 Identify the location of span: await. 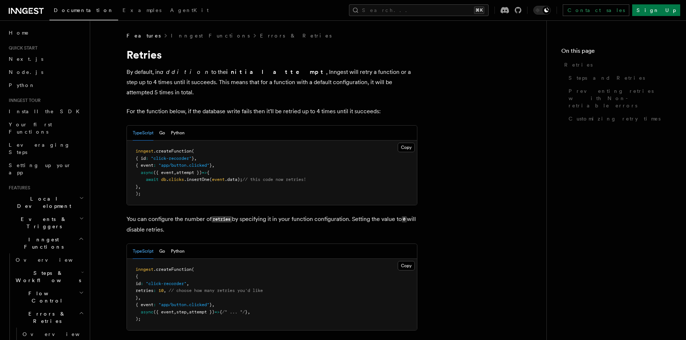
(152, 179).